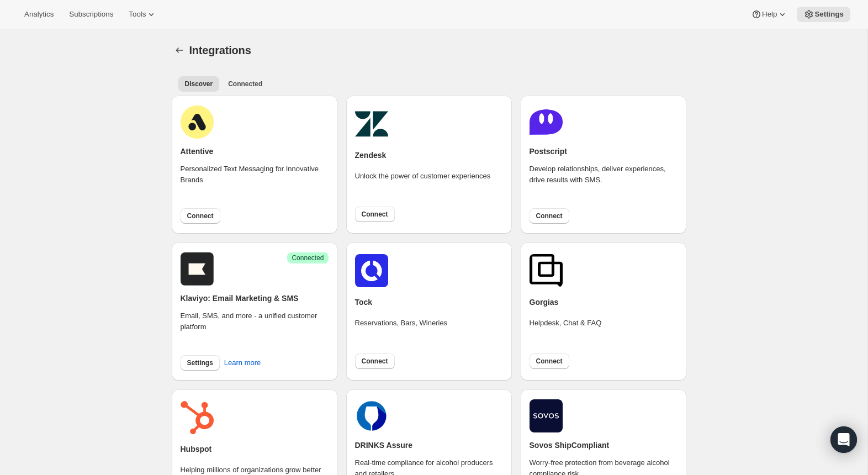  What do you see at coordinates (197, 417) in the screenshot?
I see `img: hubspot.png` at bounding box center [197, 417].